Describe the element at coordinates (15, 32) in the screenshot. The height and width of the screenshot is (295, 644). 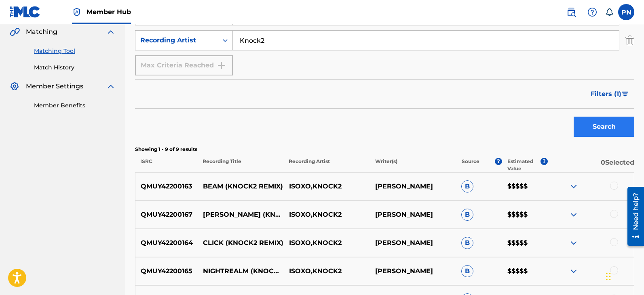
I see `img: Matching` at that location.